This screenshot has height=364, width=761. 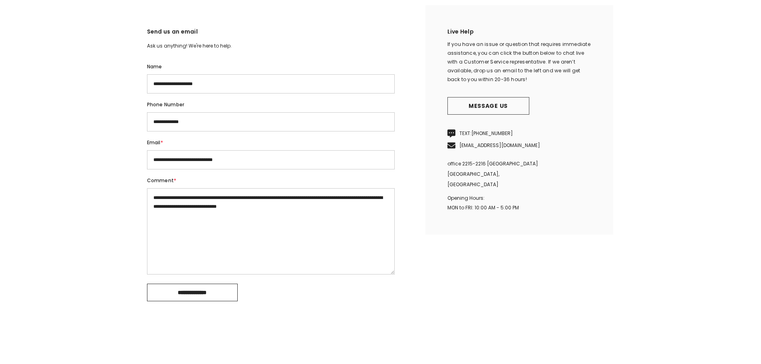 I want to click on label: Email, so click(x=271, y=143).